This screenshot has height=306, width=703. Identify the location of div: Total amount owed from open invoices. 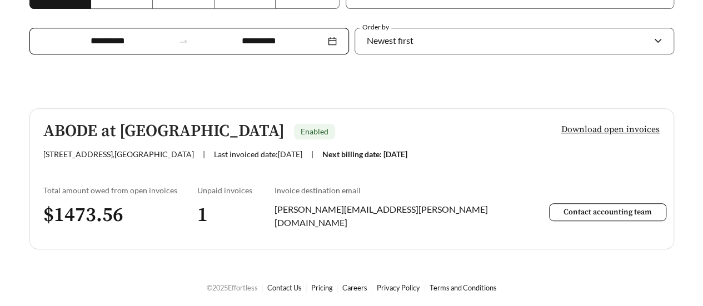
(121, 190).